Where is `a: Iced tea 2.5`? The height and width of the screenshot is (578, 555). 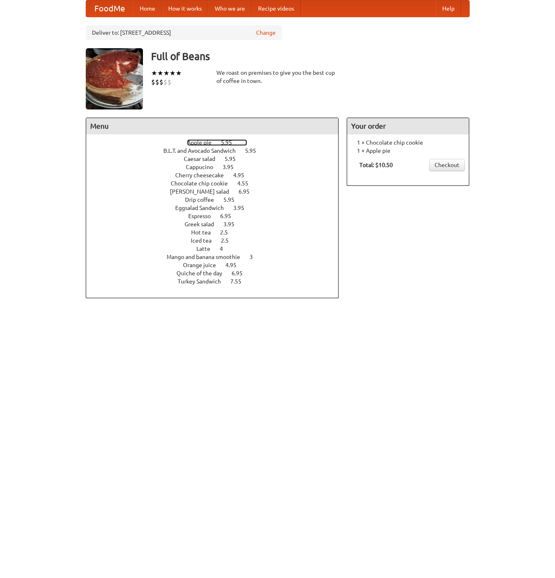 a: Iced tea 2.5 is located at coordinates (217, 241).